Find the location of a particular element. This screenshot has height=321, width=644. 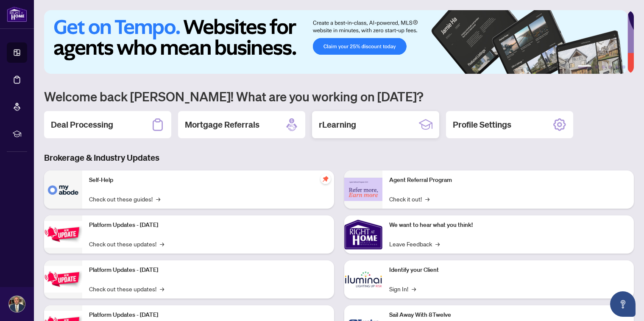

h2: rLearning is located at coordinates (337, 125).